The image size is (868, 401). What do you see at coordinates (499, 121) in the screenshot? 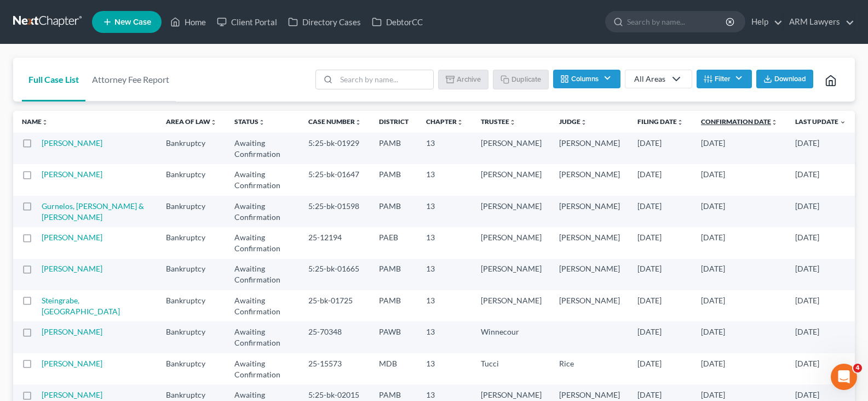
I see `a: Trusteeunfold_more` at bounding box center [499, 121].